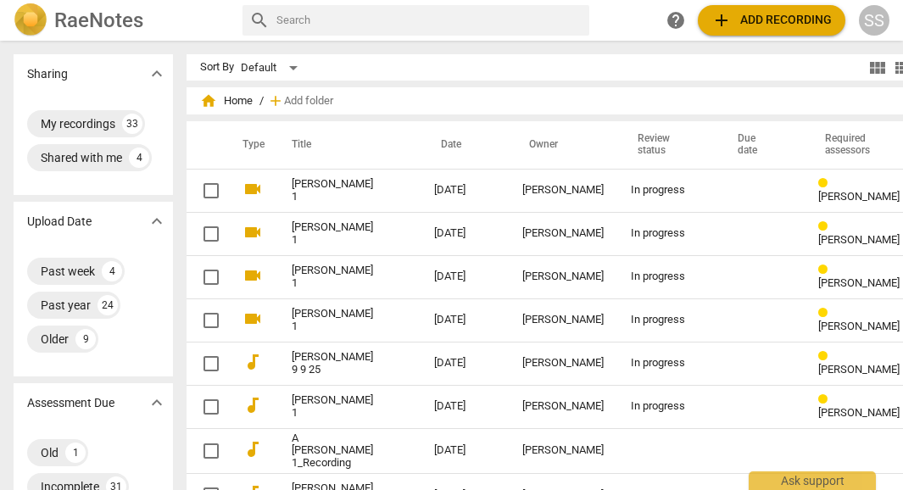 Image resolution: width=903 pixels, height=490 pixels. Describe the element at coordinates (772, 20) in the screenshot. I see `span: Add recording` at that location.